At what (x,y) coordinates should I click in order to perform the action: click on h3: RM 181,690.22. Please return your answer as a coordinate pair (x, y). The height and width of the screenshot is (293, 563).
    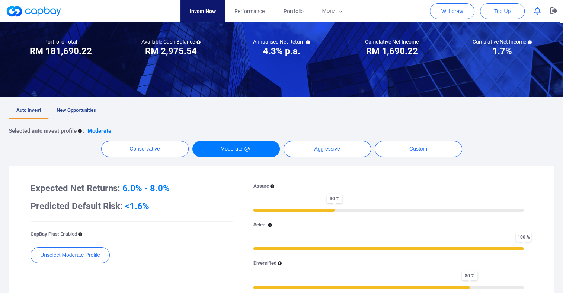
    Looking at the image, I should click on (61, 51).